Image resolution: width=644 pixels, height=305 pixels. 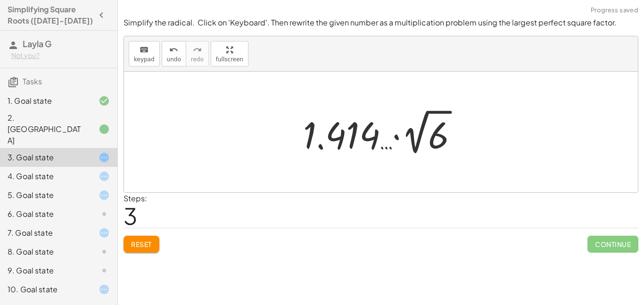 What do you see at coordinates (60, 55) in the screenshot?
I see `div: Not you?` at bounding box center [60, 55].